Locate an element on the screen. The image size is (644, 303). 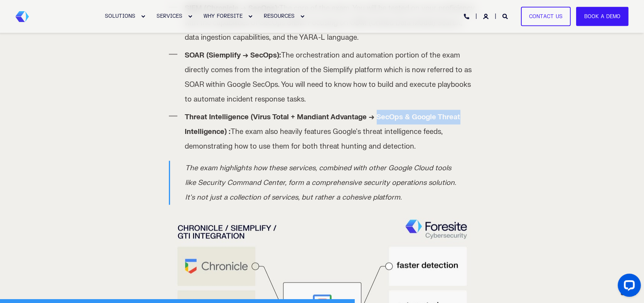
a: Book a Demo is located at coordinates (602, 16).